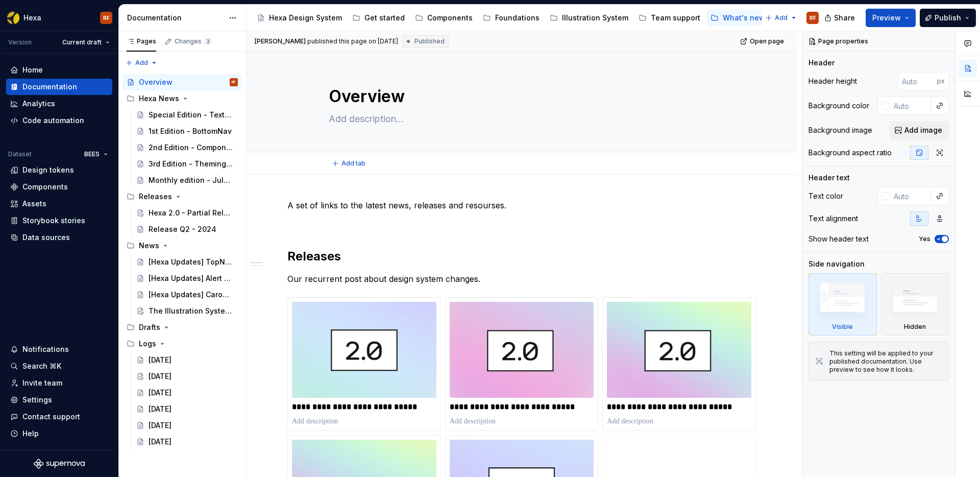 The image size is (980, 477). I want to click on div: Header text, so click(829, 178).